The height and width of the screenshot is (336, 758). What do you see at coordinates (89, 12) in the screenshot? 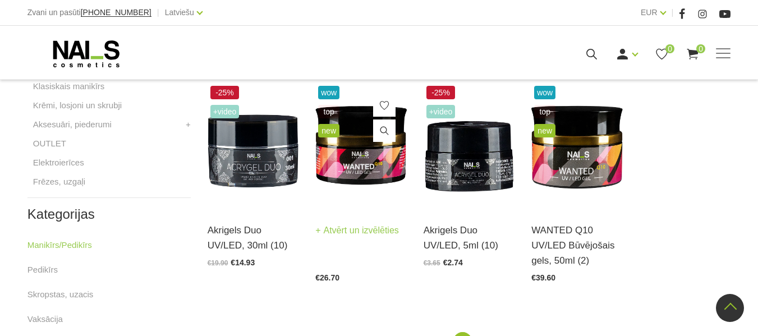
I see `div: Zvani un pasūti` at bounding box center [89, 12].